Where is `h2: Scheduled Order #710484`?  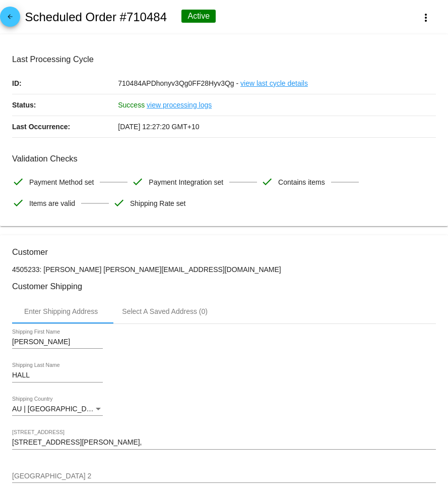
h2: Scheduled Order #710484 is located at coordinates (96, 17).